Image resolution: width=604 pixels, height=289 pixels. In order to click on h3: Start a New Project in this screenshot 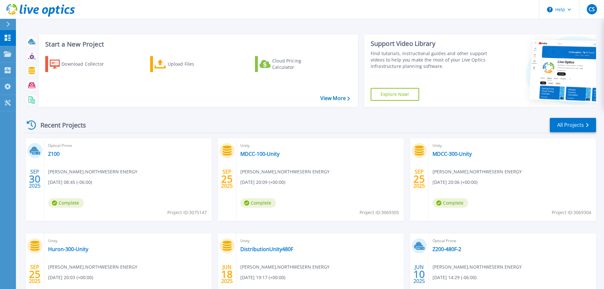, I will do `click(197, 44)`.